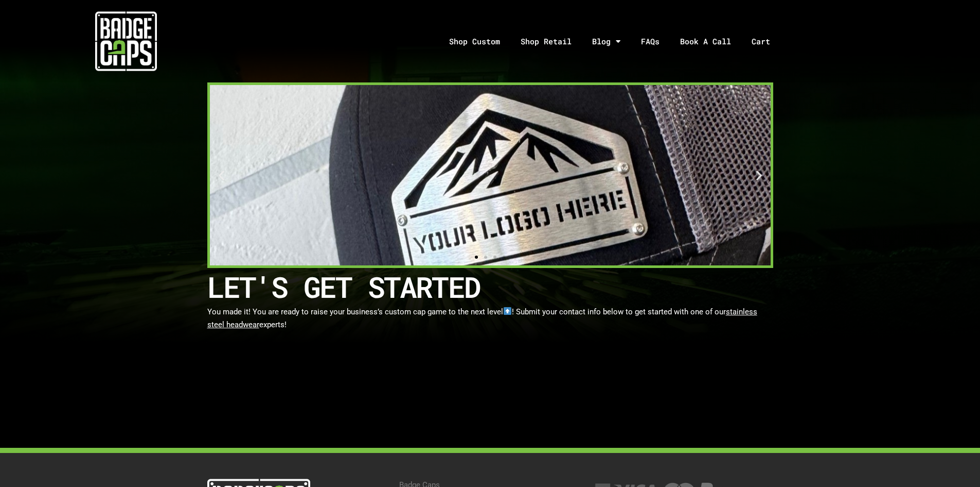  What do you see at coordinates (221, 175) in the screenshot?
I see `div: Previous slide` at bounding box center [221, 175].